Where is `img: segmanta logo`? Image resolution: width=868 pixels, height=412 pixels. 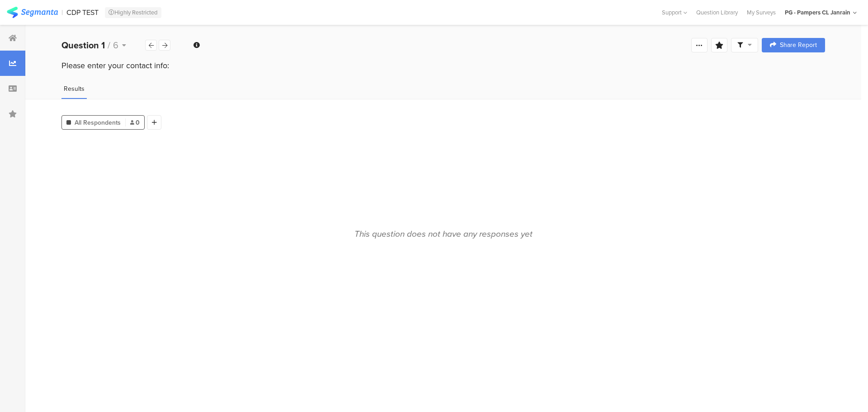 img: segmanta logo is located at coordinates (32, 12).